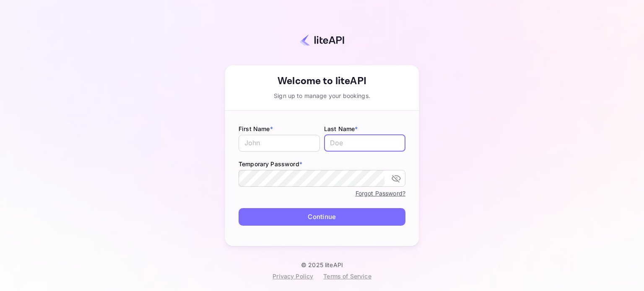 Image resolution: width=644 pixels, height=291 pixels. I want to click on label: Last Name, so click(364, 128).